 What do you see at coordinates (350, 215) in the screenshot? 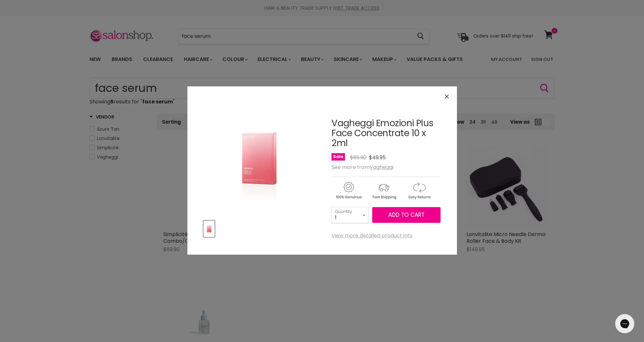
I see `select: Quantity` at bounding box center [350, 215].